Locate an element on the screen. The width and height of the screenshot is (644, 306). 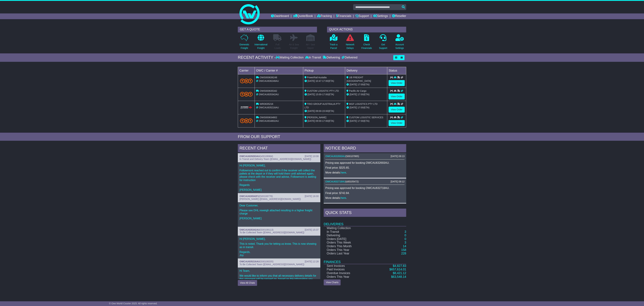
p: This is noted. Thank you for letting us know. This is now showing as in transit. is located at coordinates (279, 245).